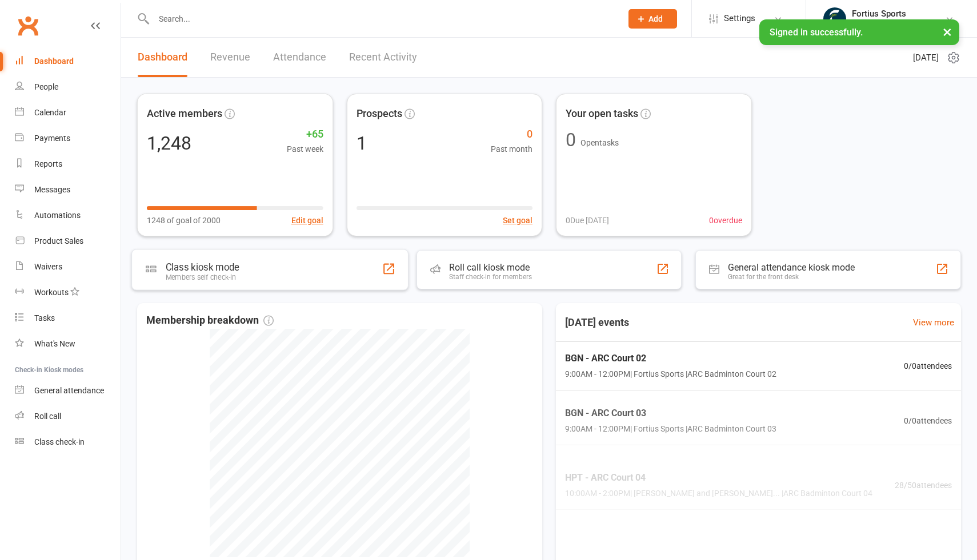 The image size is (977, 560). Describe the element at coordinates (361, 143) in the screenshot. I see `div: 1` at that location.